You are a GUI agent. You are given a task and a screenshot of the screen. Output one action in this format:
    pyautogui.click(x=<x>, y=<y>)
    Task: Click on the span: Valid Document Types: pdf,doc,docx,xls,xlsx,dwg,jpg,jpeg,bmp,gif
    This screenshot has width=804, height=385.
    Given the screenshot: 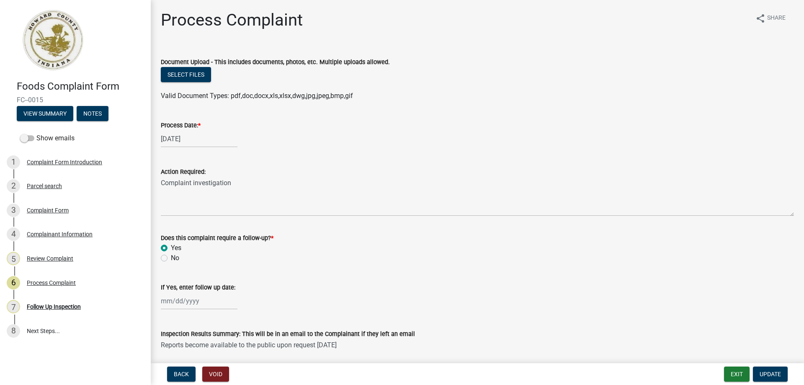 What is the action you would take?
    pyautogui.click(x=257, y=95)
    